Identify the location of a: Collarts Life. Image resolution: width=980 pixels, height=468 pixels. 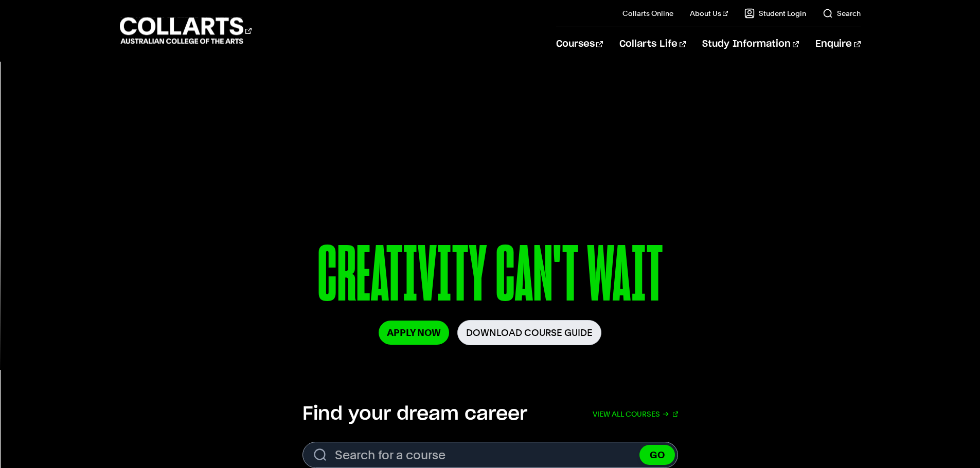
(653, 44).